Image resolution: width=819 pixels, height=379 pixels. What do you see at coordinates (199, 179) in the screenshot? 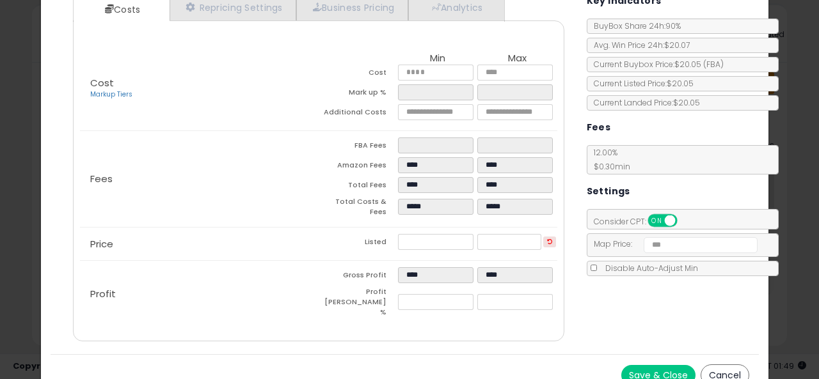
I see `p: Fees` at bounding box center [199, 179].